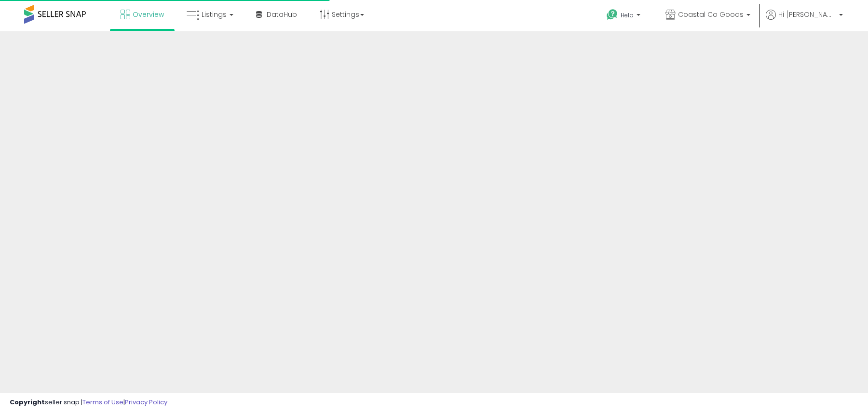  Describe the element at coordinates (88, 403) in the screenshot. I see `div: seller snap | |` at that location.